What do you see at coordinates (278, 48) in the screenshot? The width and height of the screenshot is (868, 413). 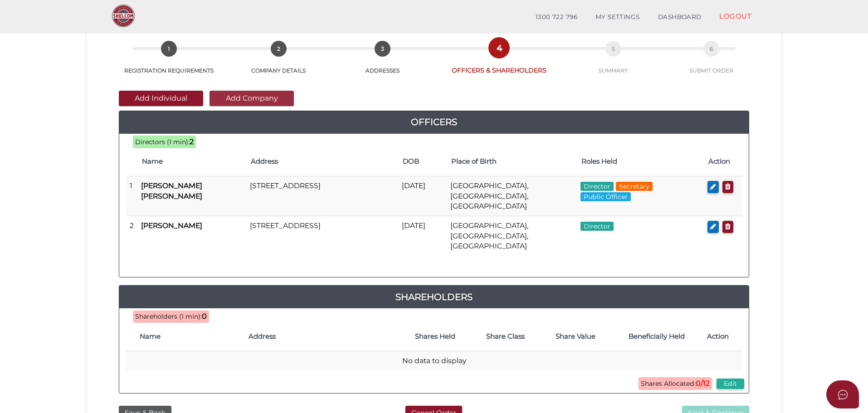 I see `span: 2` at bounding box center [278, 48].